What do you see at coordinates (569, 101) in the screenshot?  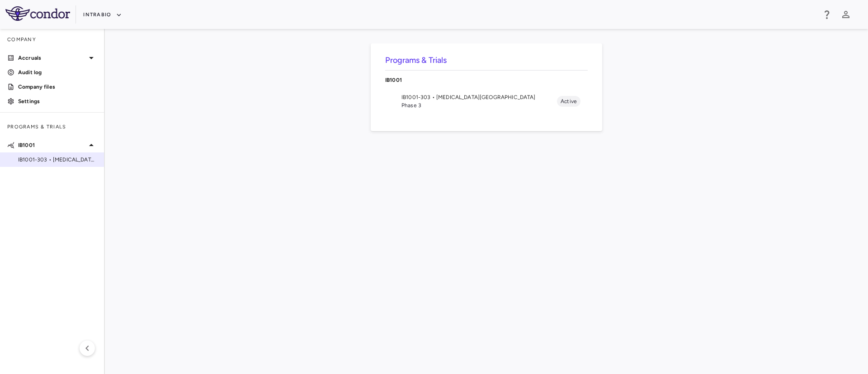 I see `span: Active` at bounding box center [569, 101].